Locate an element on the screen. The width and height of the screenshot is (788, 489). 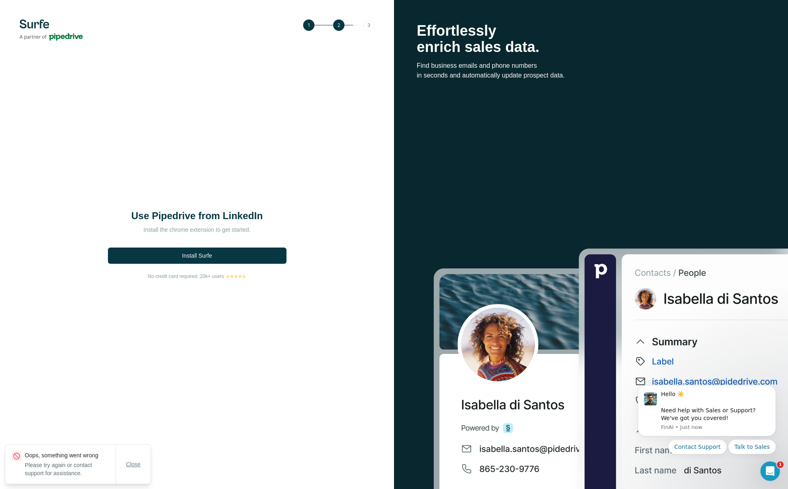
p: Effortlessly is located at coordinates (591, 31).